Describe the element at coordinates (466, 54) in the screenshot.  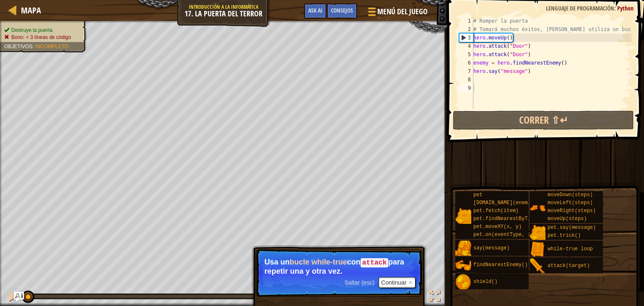
I see `div: 5` at that location.